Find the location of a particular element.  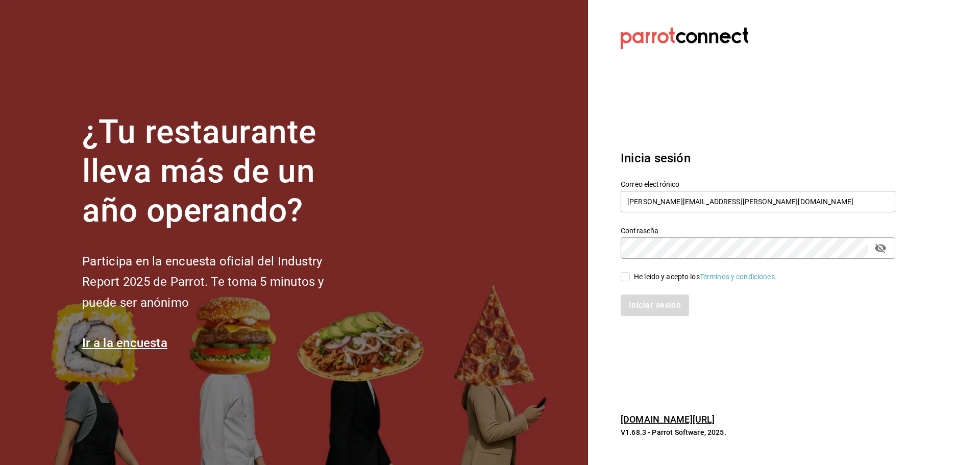

div: He leído y acepto los is located at coordinates (706, 277).